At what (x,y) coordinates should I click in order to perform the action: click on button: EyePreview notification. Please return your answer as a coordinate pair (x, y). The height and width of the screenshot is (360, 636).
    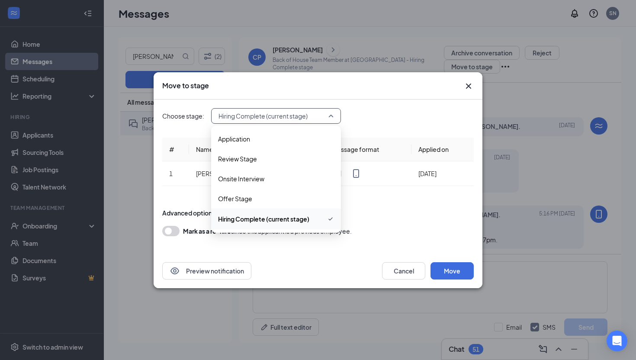
    Looking at the image, I should click on (207, 271).